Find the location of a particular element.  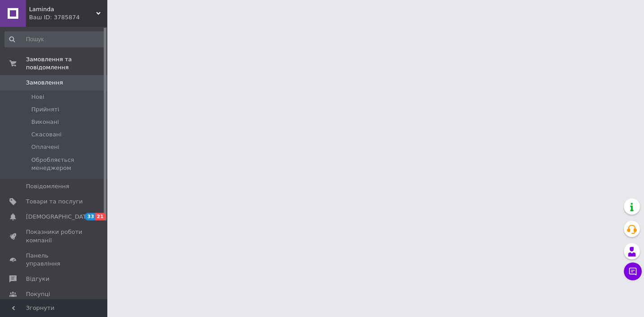

span: Товари та послуги is located at coordinates (54, 202).